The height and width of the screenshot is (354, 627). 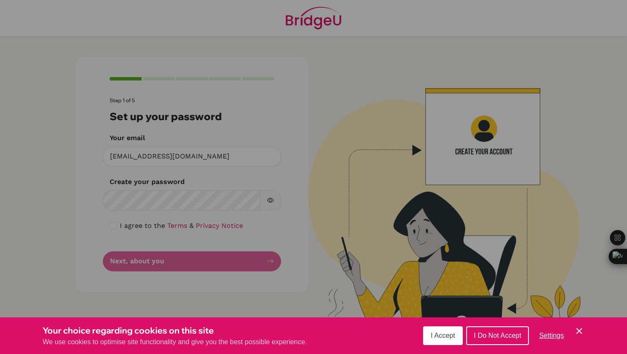 What do you see at coordinates (497, 336) in the screenshot?
I see `button: I Do Not Accept` at bounding box center [497, 336].